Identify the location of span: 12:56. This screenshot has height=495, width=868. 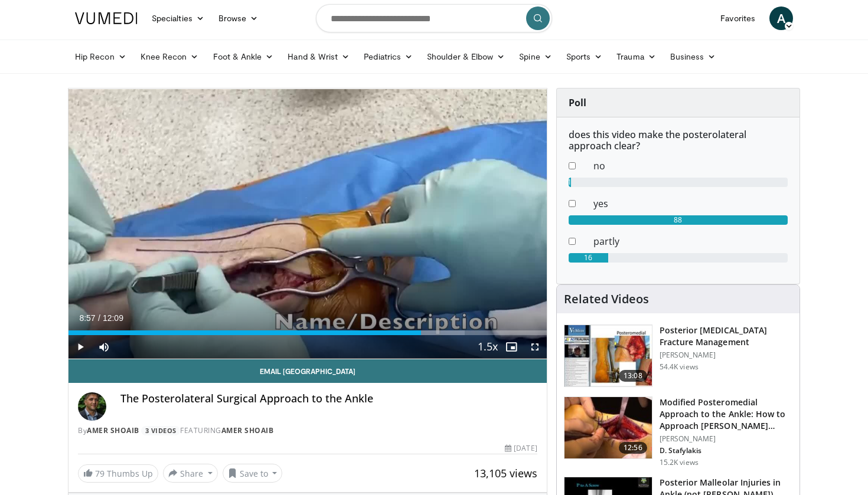
(633, 447).